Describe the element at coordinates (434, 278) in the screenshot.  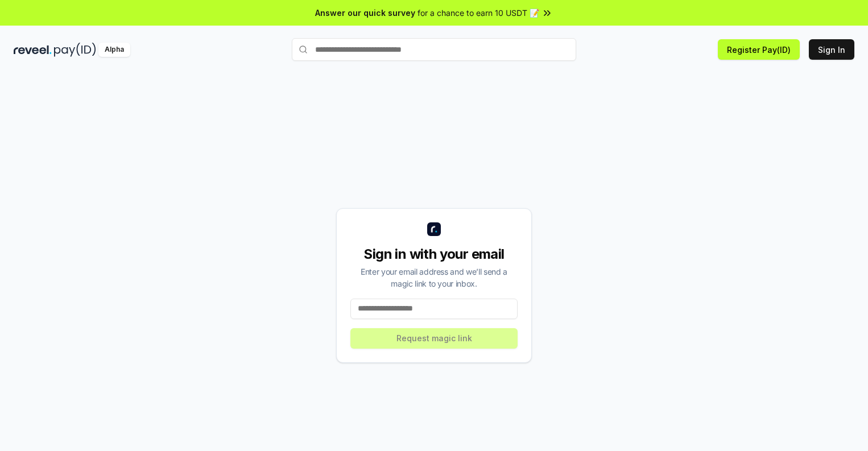
I see `div: Enter your email address and we’ll send a magic link to your inbox.` at that location.